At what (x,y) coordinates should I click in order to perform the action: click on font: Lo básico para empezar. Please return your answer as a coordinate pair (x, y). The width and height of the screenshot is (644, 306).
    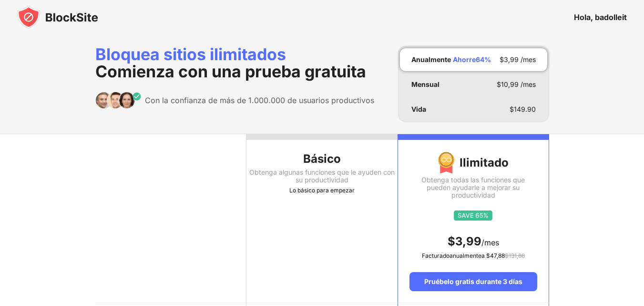
    Looking at the image, I should click on (322, 190).